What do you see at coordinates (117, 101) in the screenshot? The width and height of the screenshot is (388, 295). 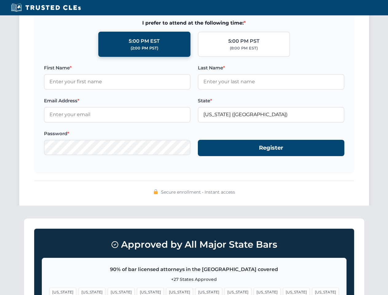 I see `label: Email Address` at bounding box center [117, 101].